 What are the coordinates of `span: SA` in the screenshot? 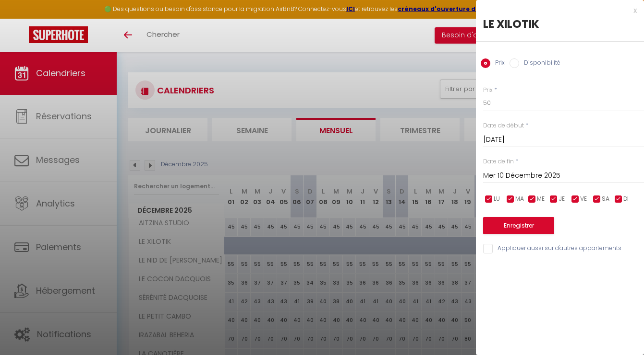 It's located at (605, 199).